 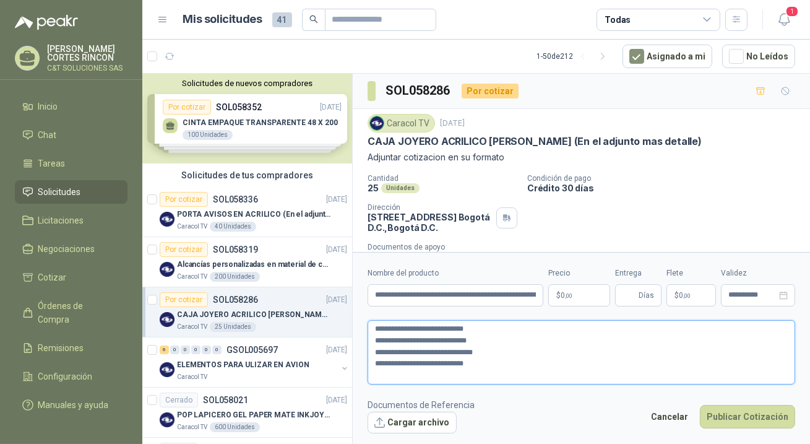 What do you see at coordinates (666, 178) in the screenshot?
I see `p: Condición de pago` at bounding box center [666, 178].